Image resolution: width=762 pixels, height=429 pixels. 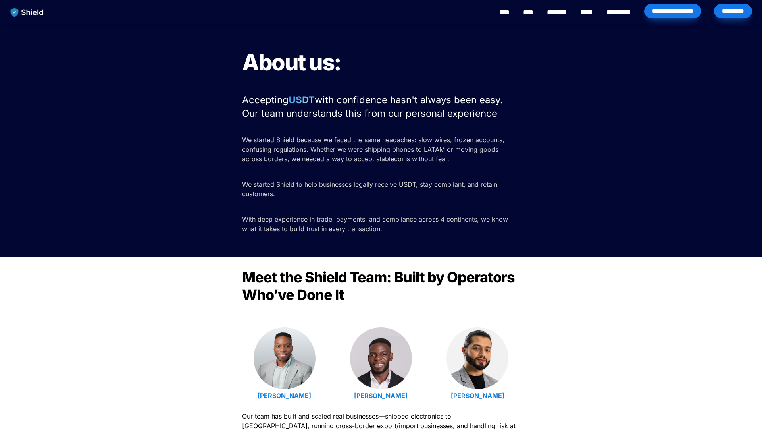 I want to click on span: We started Shield because we faced the same headaches: slow wires, frozen accounts, confusing reg..., so click(x=374, y=149).